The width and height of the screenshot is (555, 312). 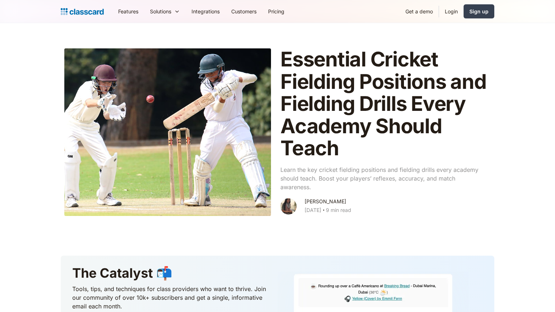 What do you see at coordinates (276, 11) in the screenshot?
I see `a: Pricing` at bounding box center [276, 11].